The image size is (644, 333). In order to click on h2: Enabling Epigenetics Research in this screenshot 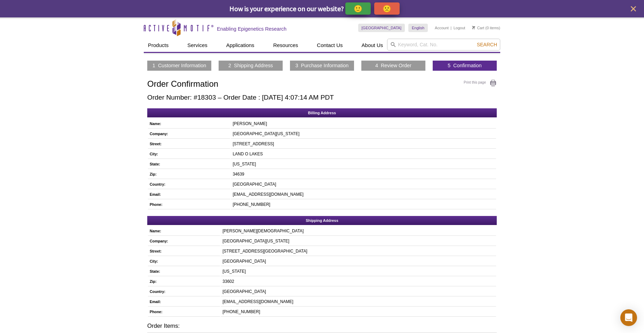, I will do `click(252, 29)`.